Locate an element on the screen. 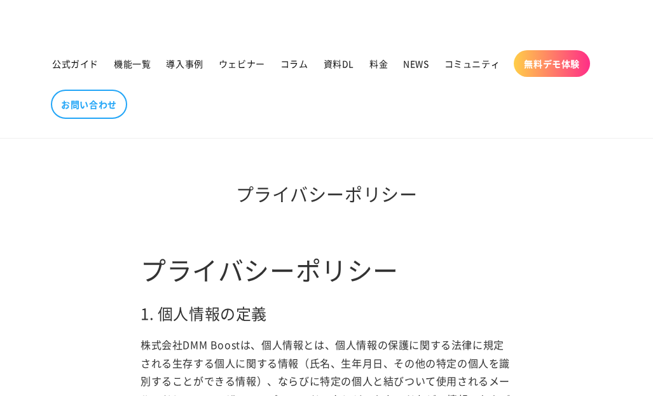 This screenshot has height=396, width=653. span: 機能一覧 is located at coordinates (132, 64).